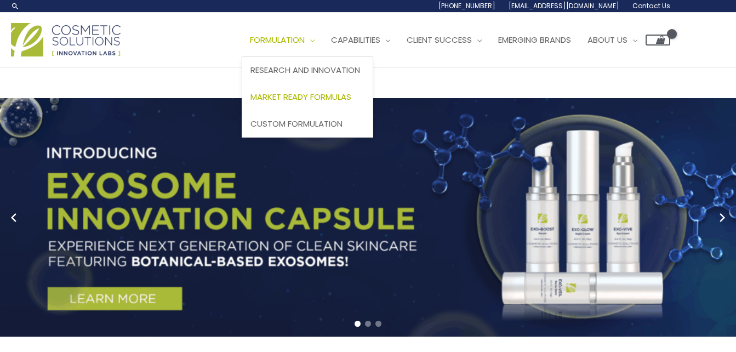 This screenshot has width=736, height=352. What do you see at coordinates (722, 218) in the screenshot?
I see `button: Next slide` at bounding box center [722, 218].